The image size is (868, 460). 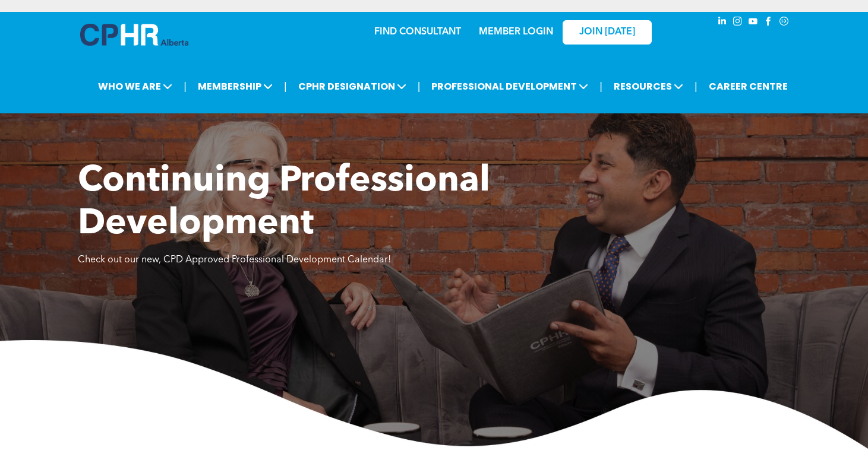 I want to click on span: RESOURCES, so click(x=648, y=86).